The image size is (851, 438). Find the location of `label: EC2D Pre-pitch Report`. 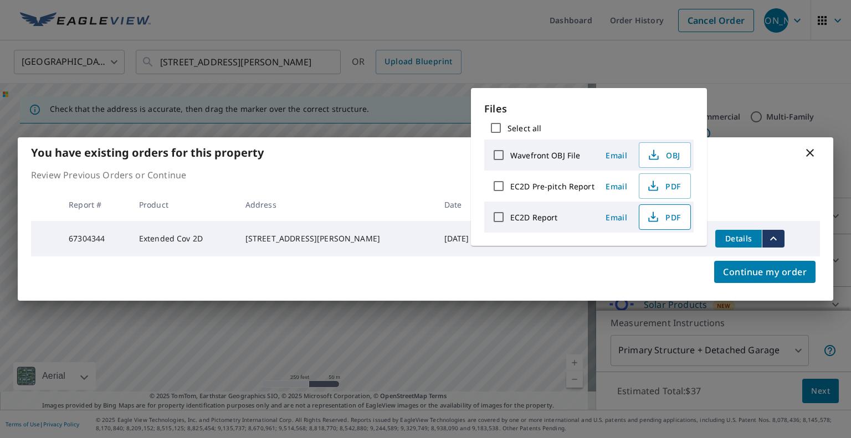

label: EC2D Pre-pitch Report is located at coordinates (553, 186).